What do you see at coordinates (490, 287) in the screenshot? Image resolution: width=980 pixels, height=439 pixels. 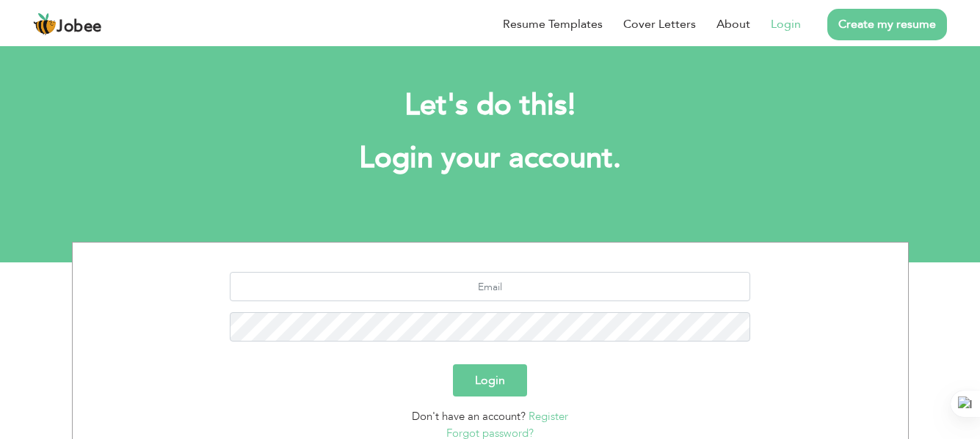 I see `input: Email` at bounding box center [490, 287].